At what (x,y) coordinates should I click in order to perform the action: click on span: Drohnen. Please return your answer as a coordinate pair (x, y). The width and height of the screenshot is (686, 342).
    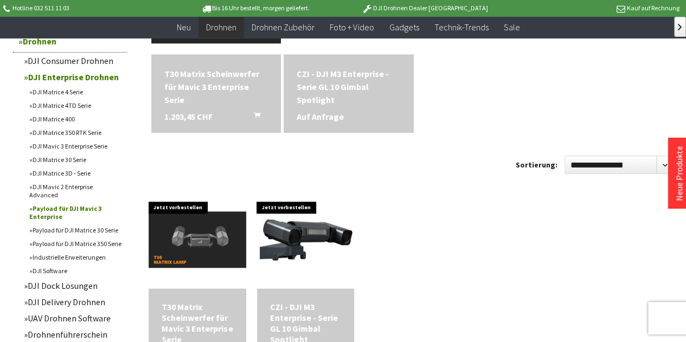
    Looking at the image, I should click on (221, 27).